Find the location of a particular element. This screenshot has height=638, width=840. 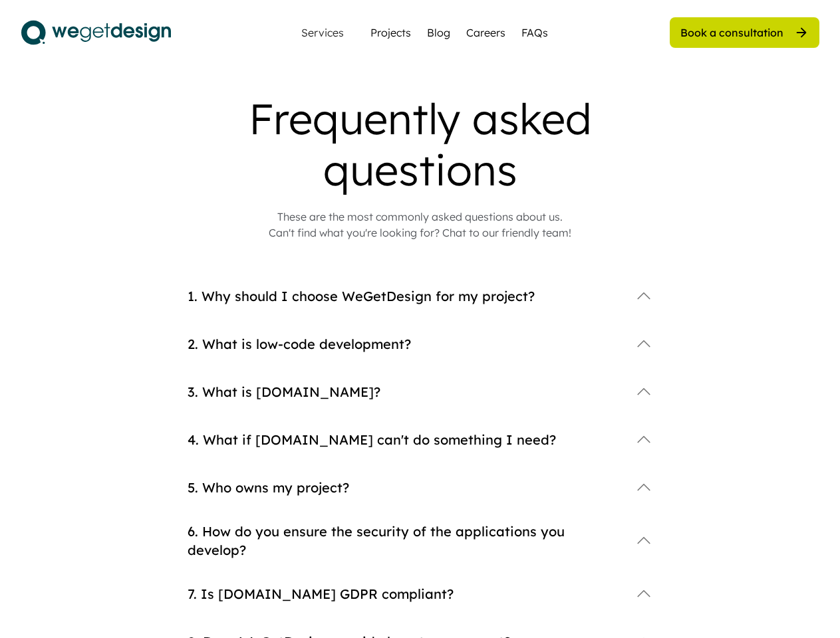

img: logo.svg is located at coordinates (96, 33).